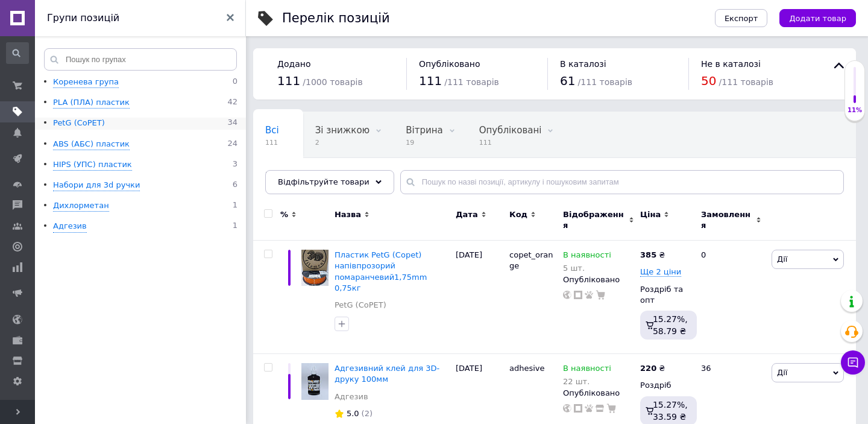  I want to click on span: 2, so click(342, 143).